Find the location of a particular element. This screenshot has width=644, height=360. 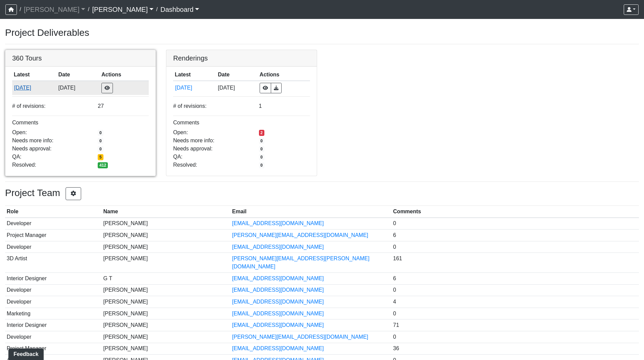

button: Feedback is located at coordinates (21, 8).